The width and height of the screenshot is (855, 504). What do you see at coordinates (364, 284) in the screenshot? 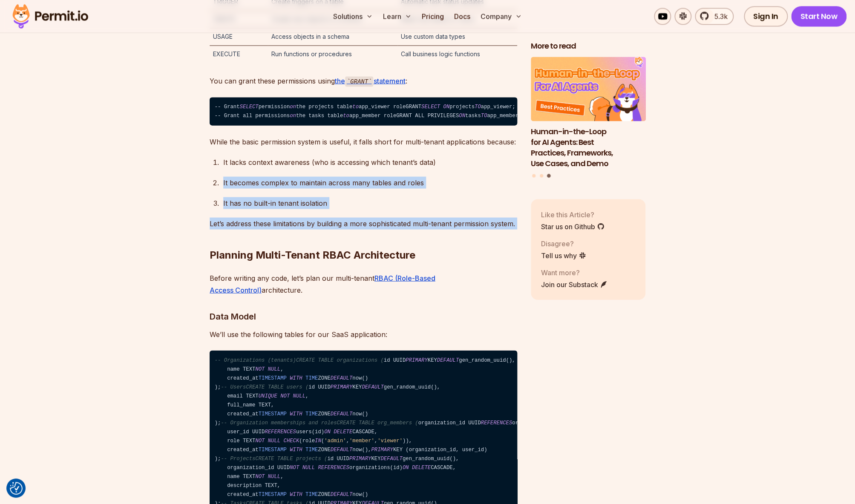
I see `p: Before writing any code, let’s plan our multi-tenant architecture.` at bounding box center [364, 284].